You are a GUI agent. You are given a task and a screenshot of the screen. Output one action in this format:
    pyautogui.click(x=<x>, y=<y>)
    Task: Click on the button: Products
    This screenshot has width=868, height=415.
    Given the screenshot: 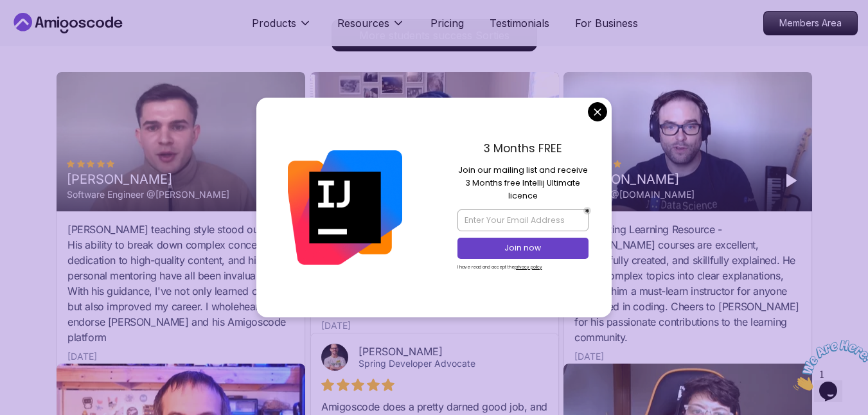 What is the action you would take?
    pyautogui.click(x=281, y=28)
    